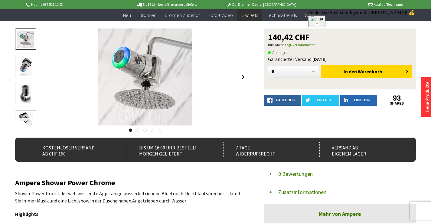 Image resolution: width=431 pixels, height=224 pixels. Describe the element at coordinates (286, 100) in the screenshot. I see `span: facebook` at that location.